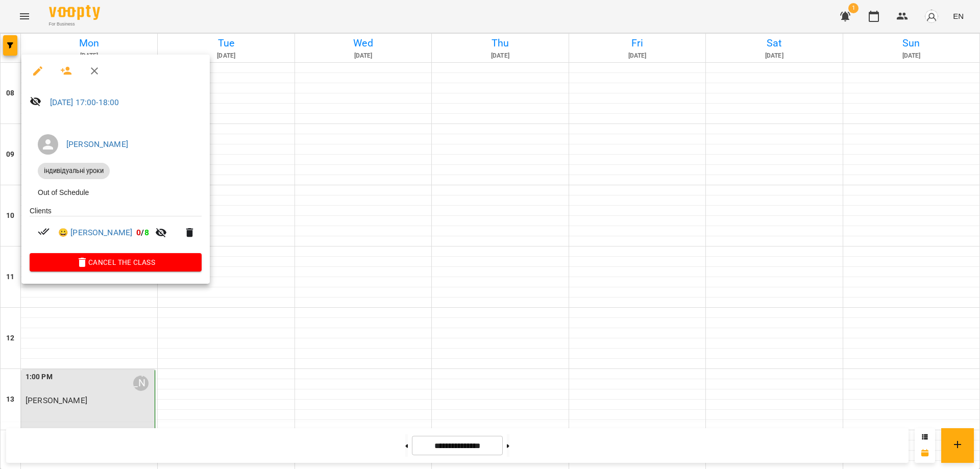 The image size is (980, 469). I want to click on span: Cancel the class, so click(116, 263).